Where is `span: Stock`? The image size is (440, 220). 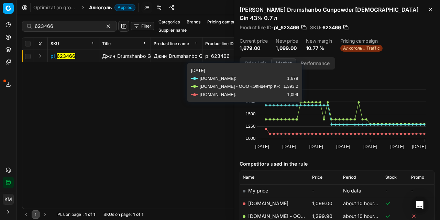
span: Stock is located at coordinates (391, 177).